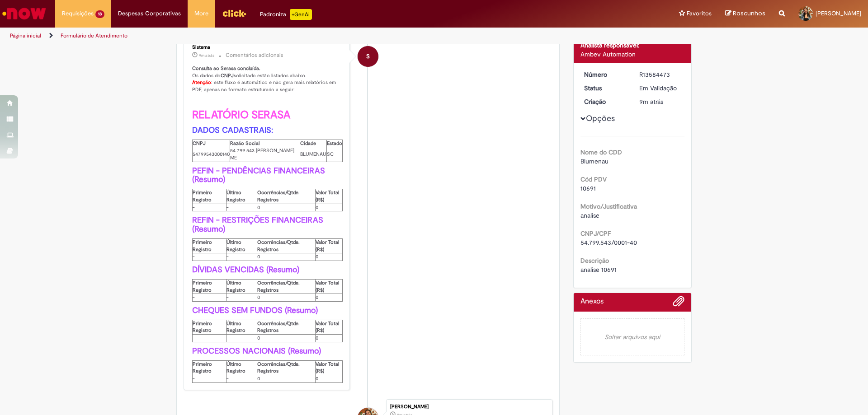 The height and width of the screenshot is (415, 868). Describe the element at coordinates (601, 152) in the screenshot. I see `b: Nome do CDD` at that location.